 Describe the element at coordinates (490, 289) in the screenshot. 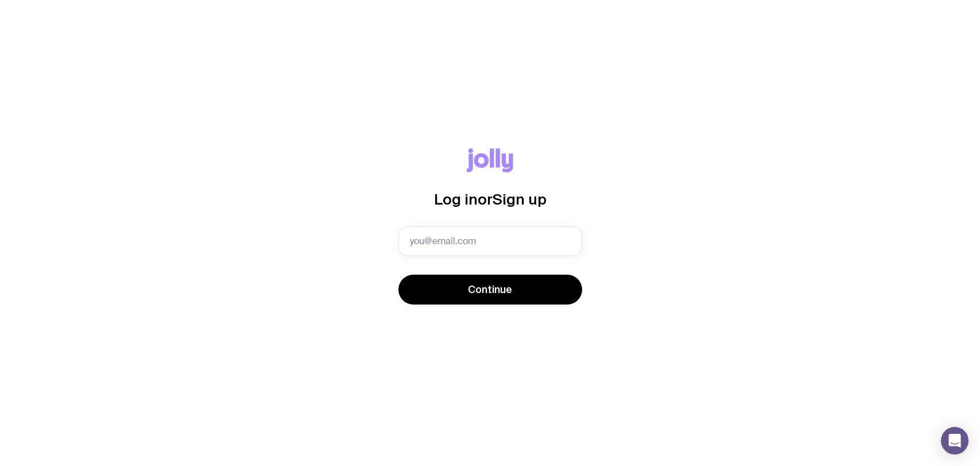

I see `button: Continue` at that location.